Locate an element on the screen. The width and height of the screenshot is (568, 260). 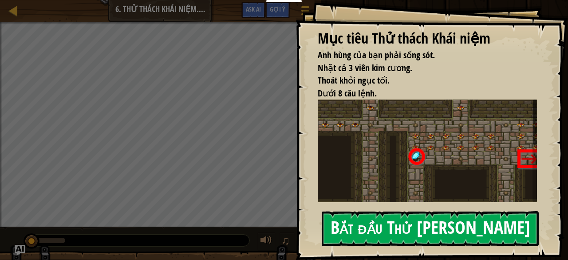
li: Nhặt cả 3 viên kim cương. is located at coordinates (421, 68).